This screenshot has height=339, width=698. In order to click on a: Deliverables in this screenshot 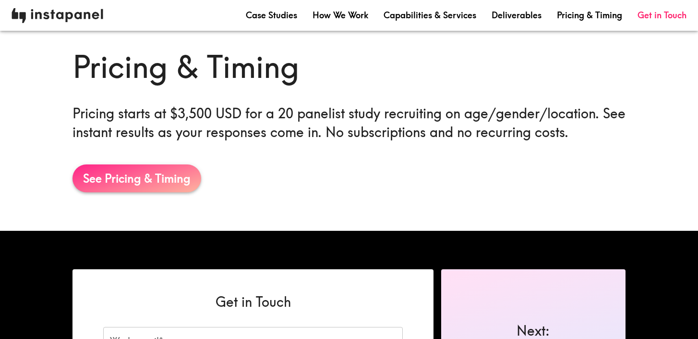, I will do `click(517, 15)`.